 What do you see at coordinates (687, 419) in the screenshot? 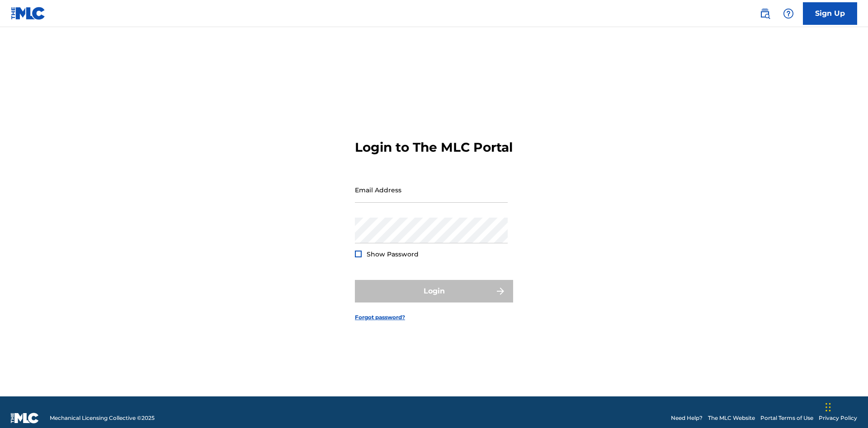
I see `a: Need Help?` at bounding box center [687, 419].